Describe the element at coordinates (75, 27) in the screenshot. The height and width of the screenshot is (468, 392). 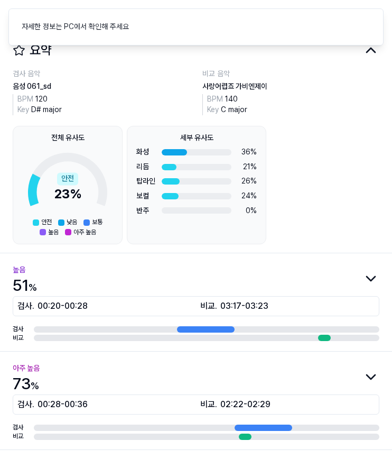
I see `div: 자세한 정보는 PC에서 확인해 주세요` at that location.